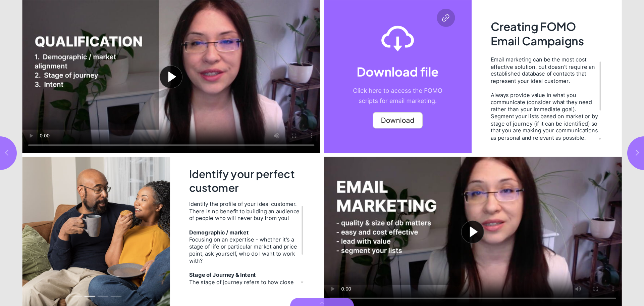 Image resolution: width=644 pixels, height=306 pixels. Describe the element at coordinates (245, 181) in the screenshot. I see `h2: Identify your perfect customer` at that location.